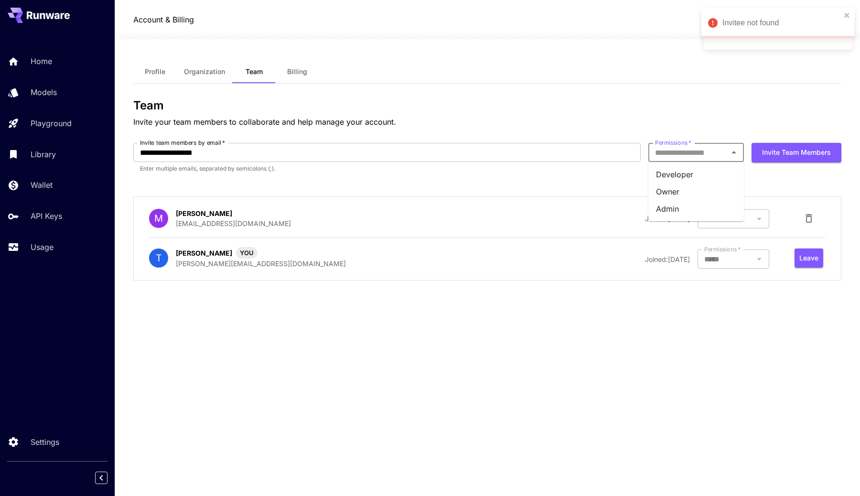 This screenshot has width=860, height=496. Describe the element at coordinates (782, 23) in the screenshot. I see `div: Invitee not found` at that location.